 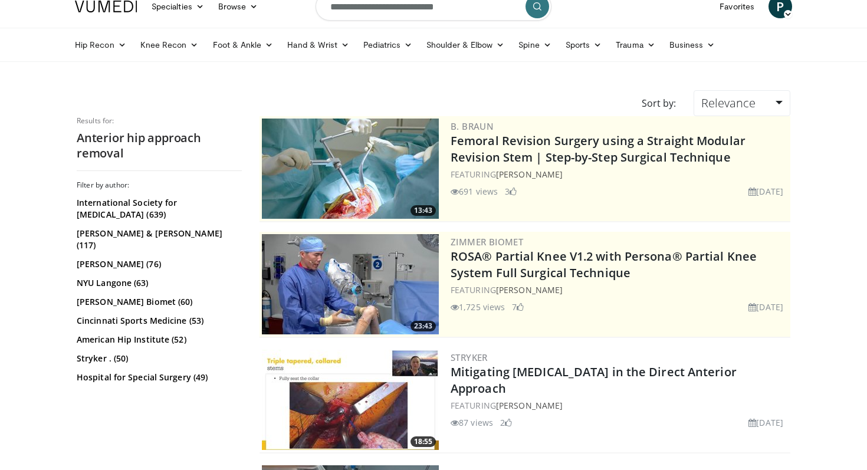 I want to click on a: B. Braun, so click(x=472, y=126).